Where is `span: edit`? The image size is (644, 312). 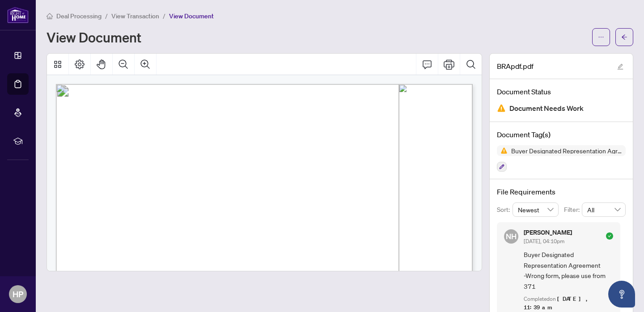
span: edit is located at coordinates (620, 66).